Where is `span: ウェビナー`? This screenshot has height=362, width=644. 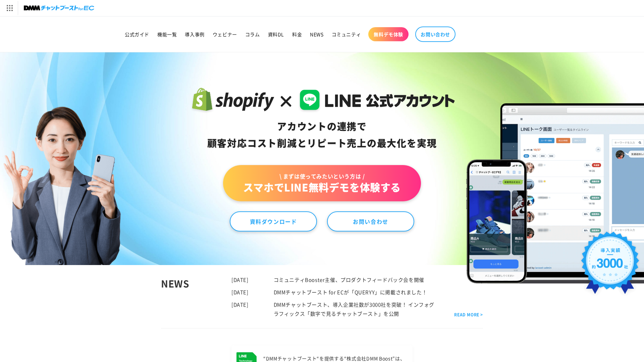
span: ウェビナー is located at coordinates (225, 34).